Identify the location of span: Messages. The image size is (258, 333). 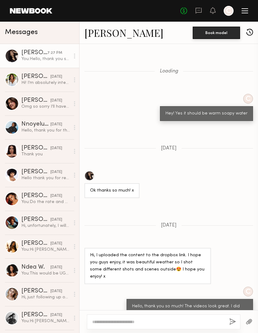
(21, 32).